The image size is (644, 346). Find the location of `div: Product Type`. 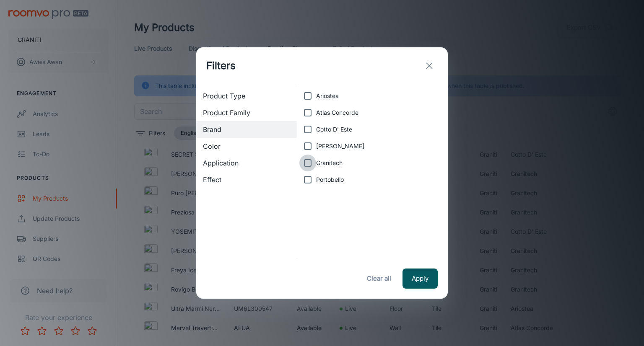

div: Product Type is located at coordinates (246, 96).